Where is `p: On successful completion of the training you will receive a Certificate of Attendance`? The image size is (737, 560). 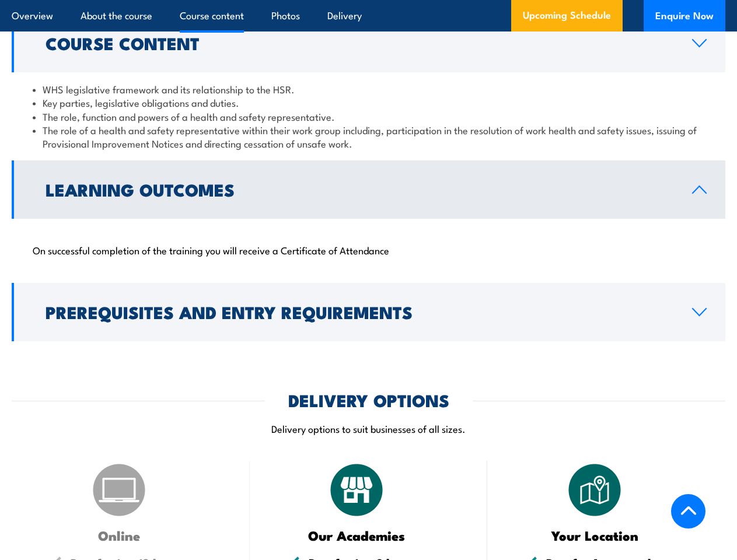 p: On successful completion of the training you will receive a Certificate of Attendance is located at coordinates (368, 250).